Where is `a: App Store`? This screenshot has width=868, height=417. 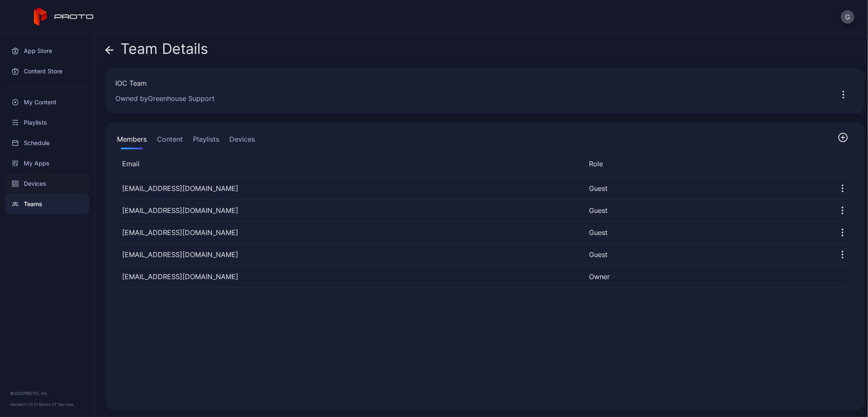 a: App Store is located at coordinates (47, 51).